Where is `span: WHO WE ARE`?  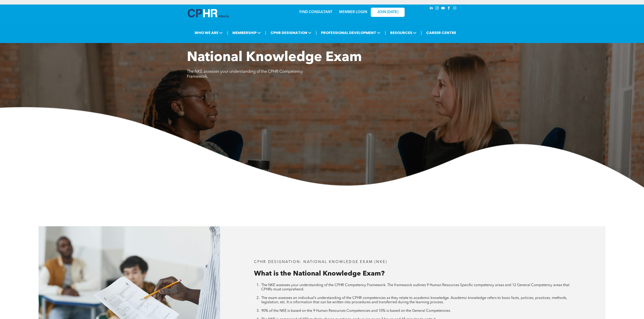
span: WHO WE ARE is located at coordinates (209, 33).